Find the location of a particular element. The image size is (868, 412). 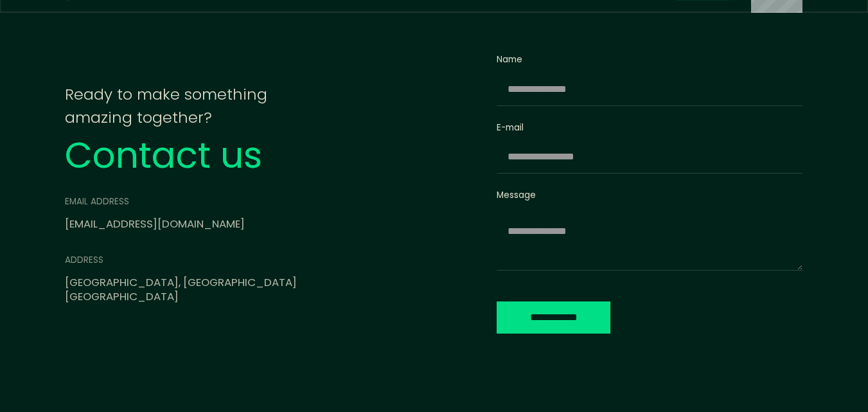

div: Contact us is located at coordinates (248, 155).